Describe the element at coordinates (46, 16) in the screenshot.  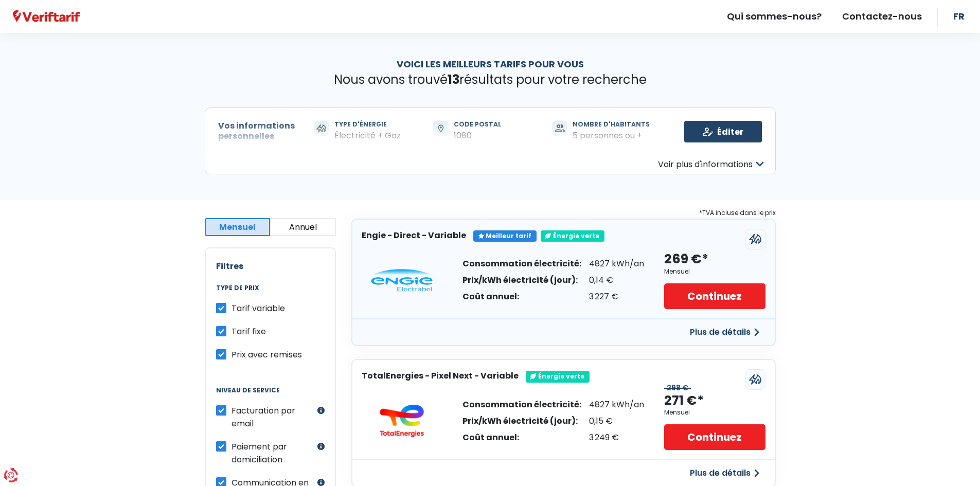
I see `img: Veriftarif logo` at that location.